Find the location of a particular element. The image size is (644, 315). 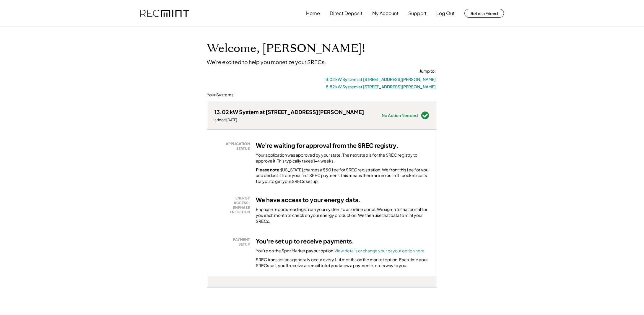

h3: We have access to your energy data. is located at coordinates (308, 200).